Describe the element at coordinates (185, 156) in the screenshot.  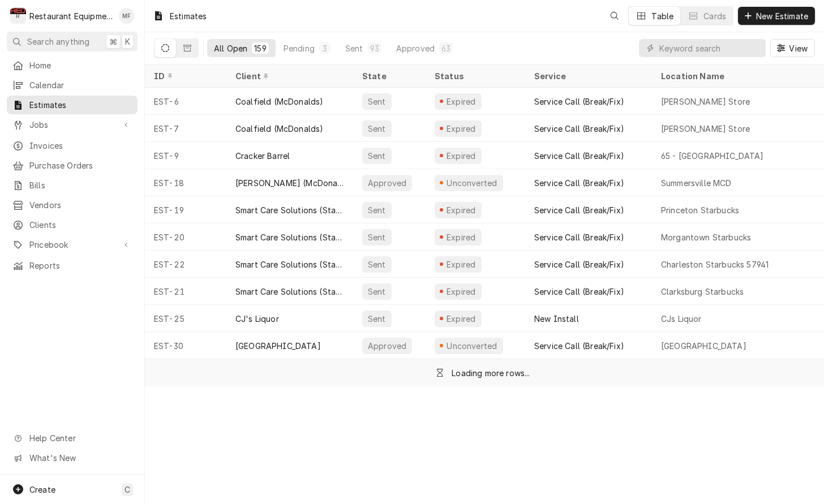
I see `div: EST-9` at that location.